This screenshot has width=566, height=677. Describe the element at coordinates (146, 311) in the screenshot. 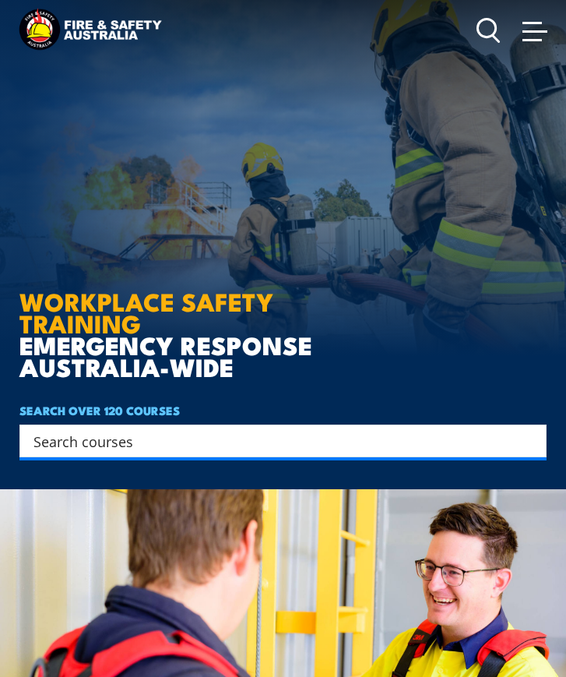

I see `strong: WORKPLACE SAFETY TRAINING` at that location.